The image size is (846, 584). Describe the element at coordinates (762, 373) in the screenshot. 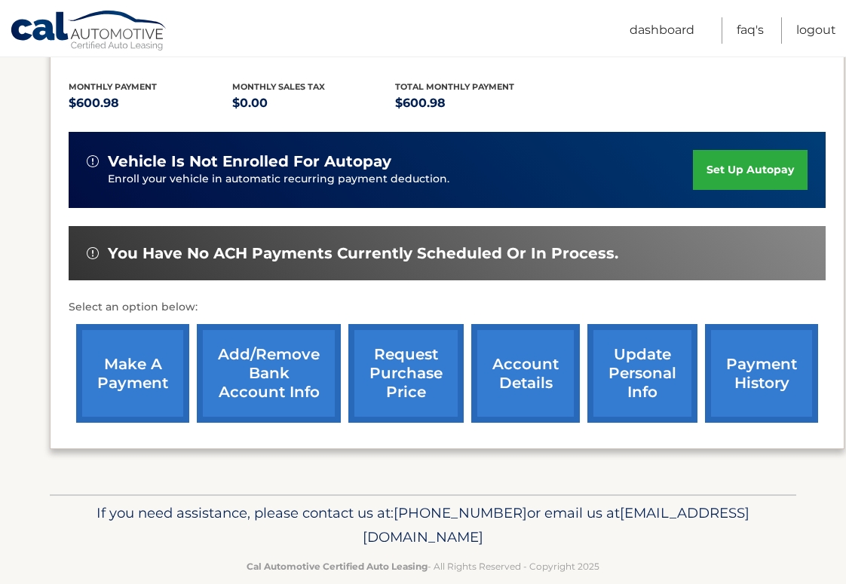

I see `a: payment history` at that location.